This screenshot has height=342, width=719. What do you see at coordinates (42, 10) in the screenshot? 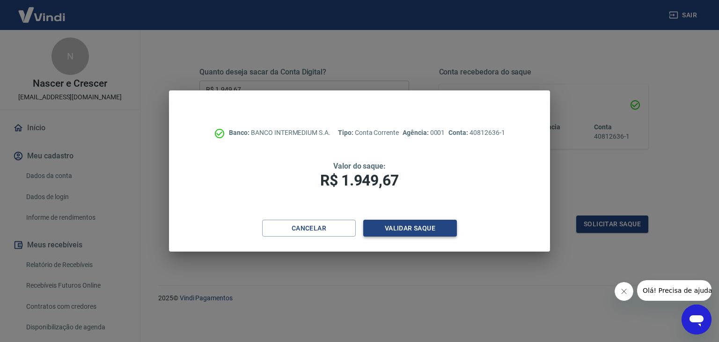
I see `span: Olá! Precisa de ajuda?` at bounding box center [42, 10].